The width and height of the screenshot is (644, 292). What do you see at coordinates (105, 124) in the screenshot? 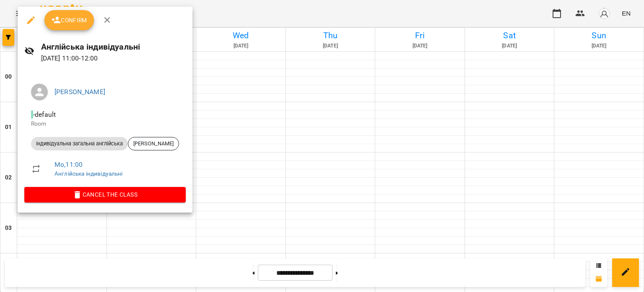
I see `p: Room` at bounding box center [105, 124].